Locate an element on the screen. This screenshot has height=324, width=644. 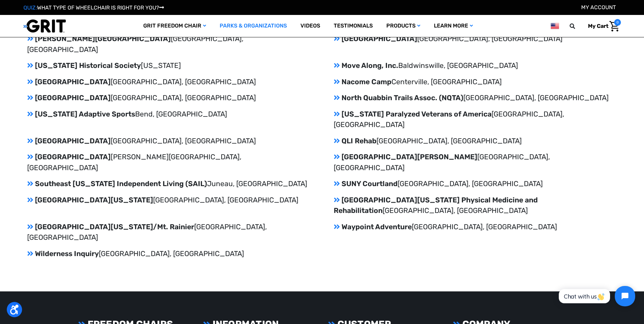
p: Waypoint Adventure is located at coordinates (475, 227).